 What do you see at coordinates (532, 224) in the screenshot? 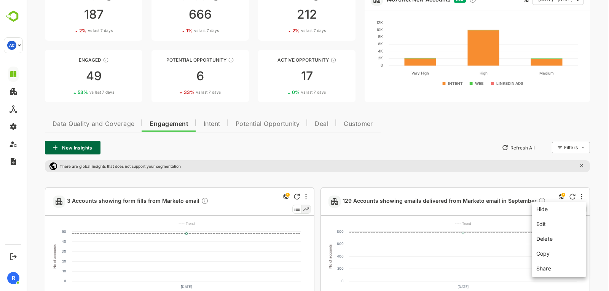
I see `li: Edit` at bounding box center [532, 224].